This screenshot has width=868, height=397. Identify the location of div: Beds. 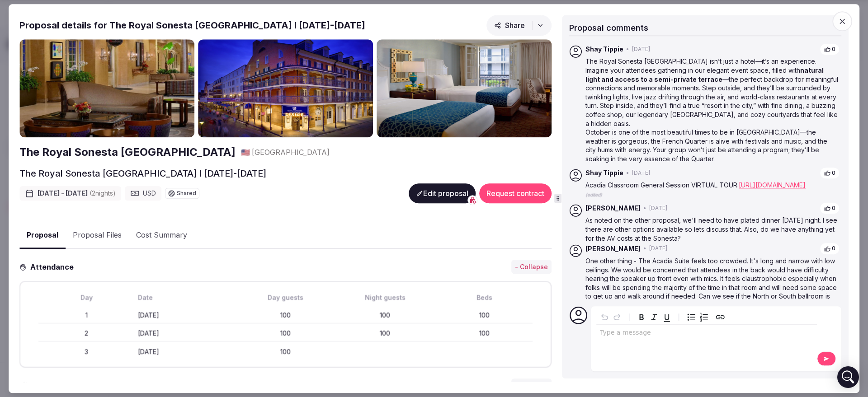
(485, 298).